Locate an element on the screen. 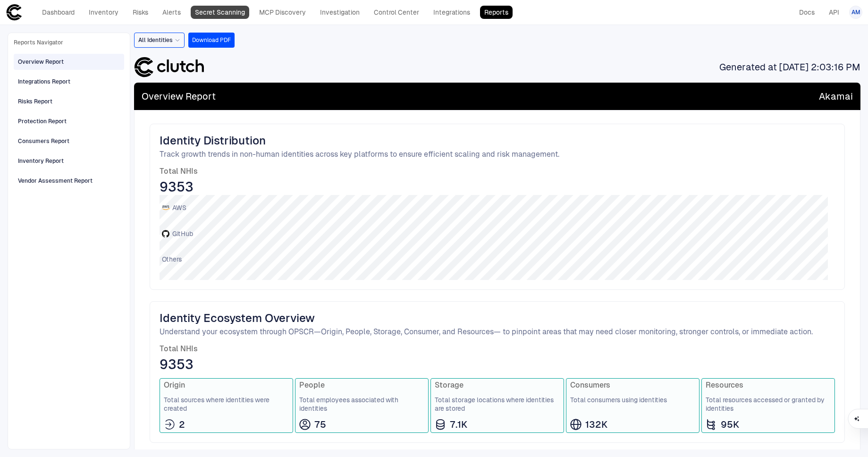 The height and width of the screenshot is (457, 868). a: Alerts is located at coordinates (171, 13).